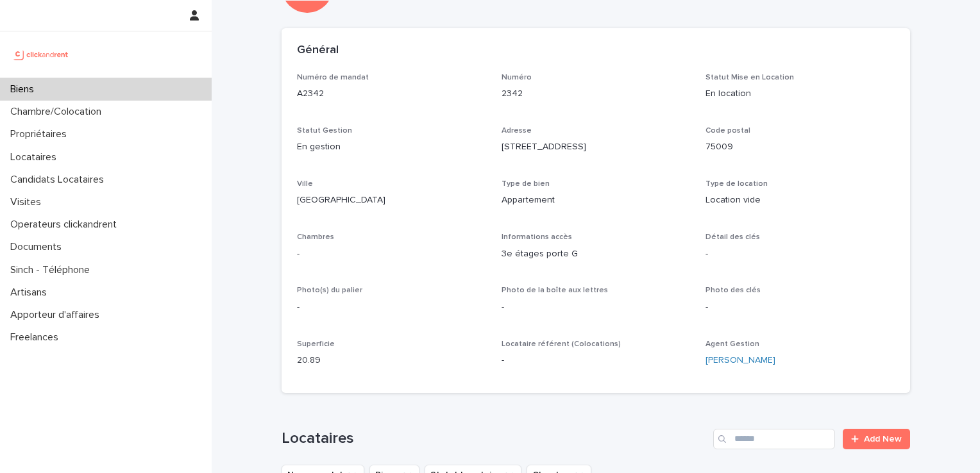  I want to click on span: Code postal, so click(728, 131).